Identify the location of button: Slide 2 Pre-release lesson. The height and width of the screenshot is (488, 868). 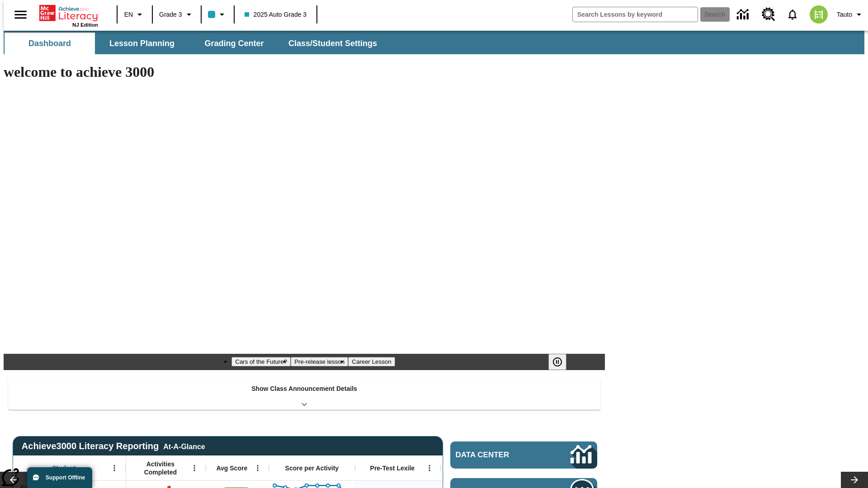
(319, 362).